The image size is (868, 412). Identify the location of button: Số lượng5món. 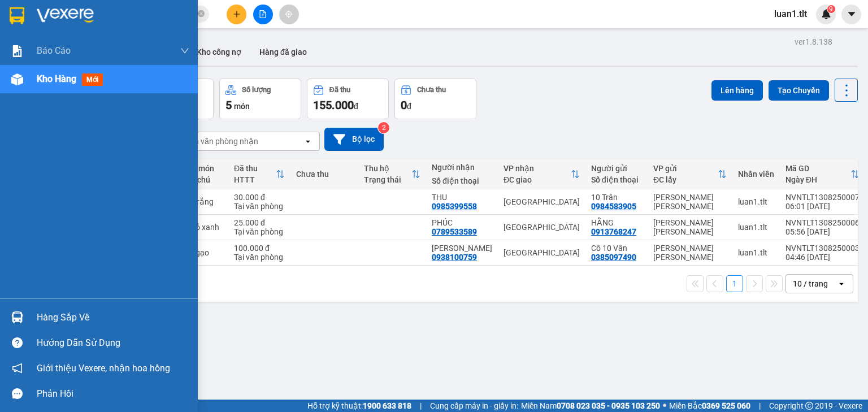
(260, 99).